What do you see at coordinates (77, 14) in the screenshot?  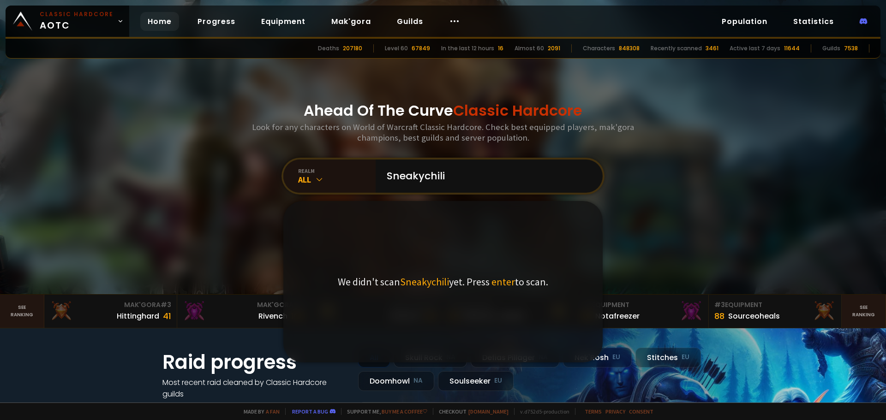 I see `small: Classic Hardcore` at bounding box center [77, 14].